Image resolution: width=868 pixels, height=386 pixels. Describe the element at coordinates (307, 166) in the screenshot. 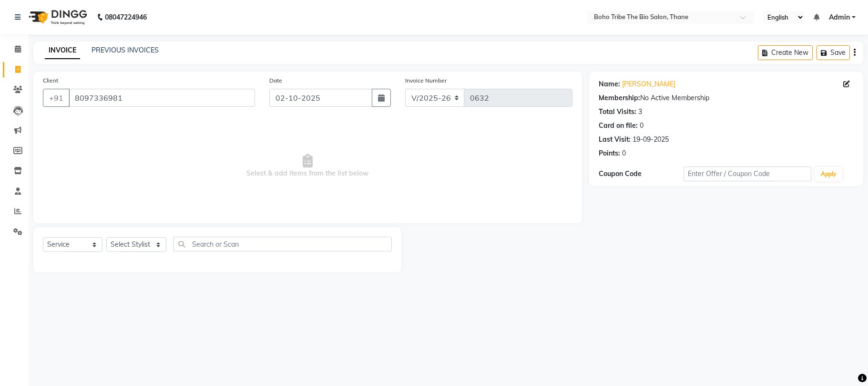

I see `span: Select & add items from the list below` at that location.